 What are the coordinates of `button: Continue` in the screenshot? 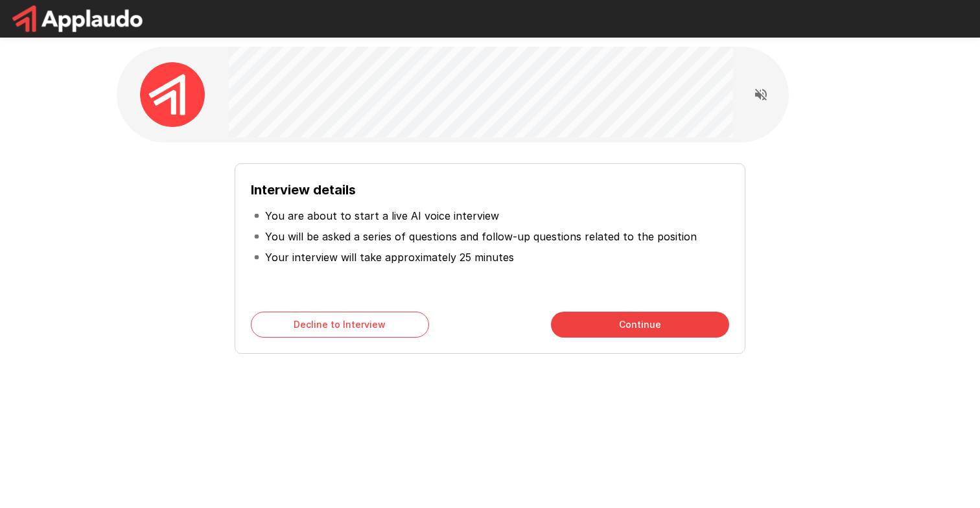 It's located at (640, 324).